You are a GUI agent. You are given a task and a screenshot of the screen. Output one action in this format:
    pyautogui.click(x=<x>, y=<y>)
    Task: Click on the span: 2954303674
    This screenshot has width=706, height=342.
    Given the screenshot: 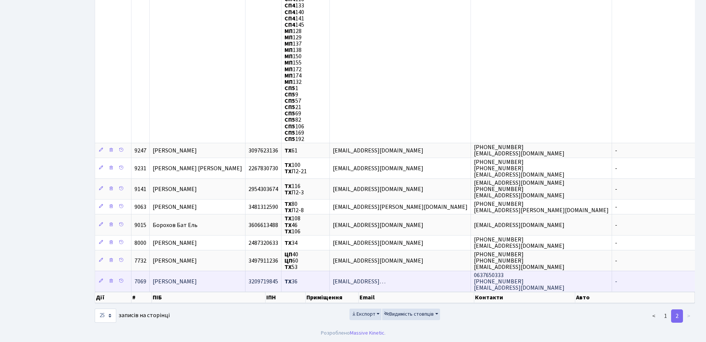 What is the action you would take?
    pyautogui.click(x=263, y=189)
    